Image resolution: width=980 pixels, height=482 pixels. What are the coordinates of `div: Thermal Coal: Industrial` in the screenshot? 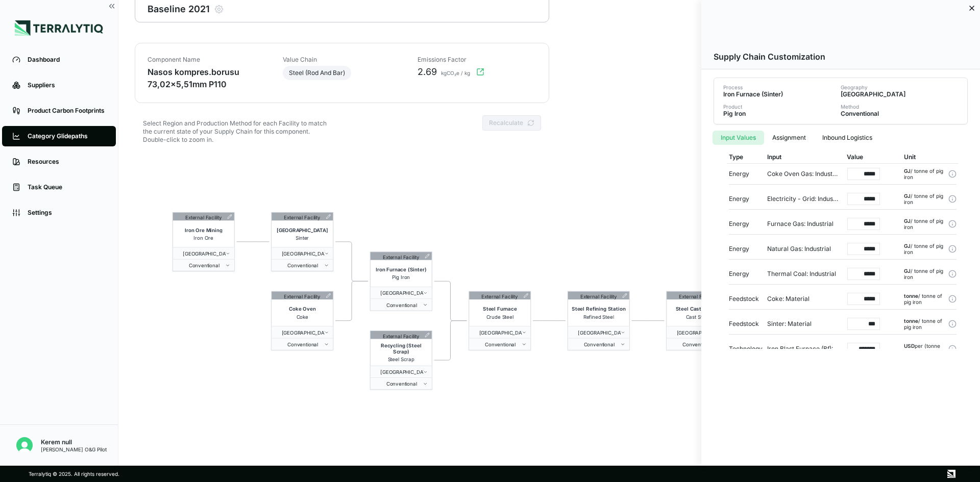 It's located at (803, 274).